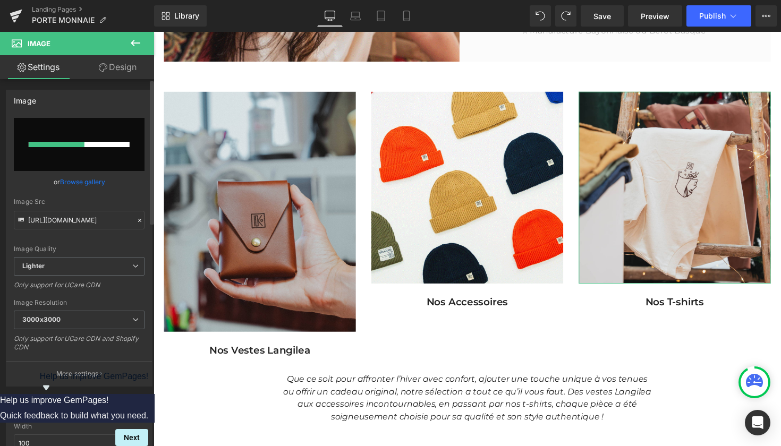 This screenshot has height=446, width=781. What do you see at coordinates (602, 16) in the screenshot?
I see `span: Save` at bounding box center [602, 16].